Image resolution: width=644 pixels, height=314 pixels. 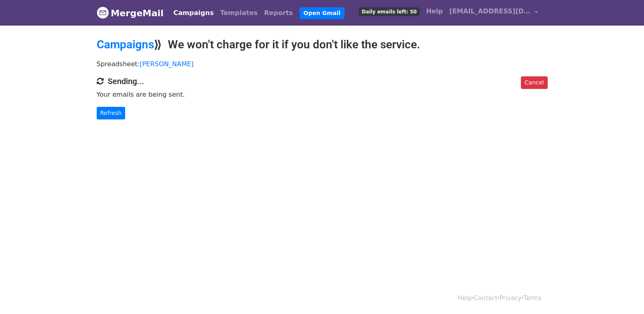 I want to click on p: Spreadsheet:, so click(x=322, y=64).